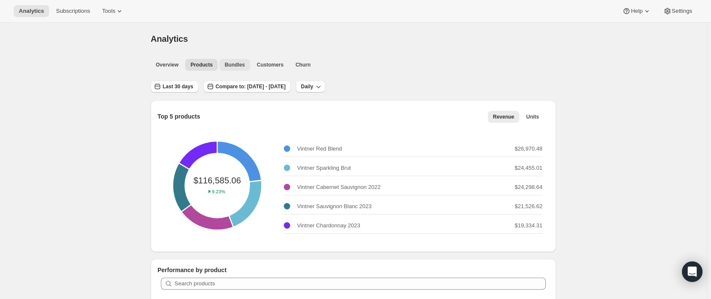 Image resolution: width=711 pixels, height=299 pixels. I want to click on p: Vintner Red Blend, so click(319, 149).